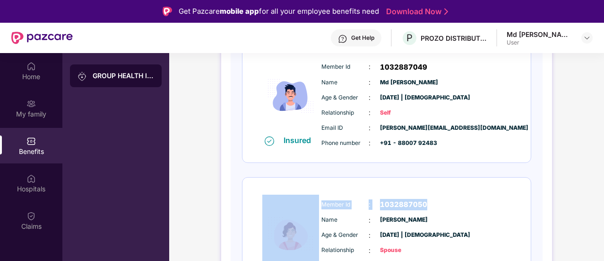  What do you see at coordinates (123, 76) in the screenshot?
I see `div: GROUP HEALTH INSURANCE` at bounding box center [123, 76].